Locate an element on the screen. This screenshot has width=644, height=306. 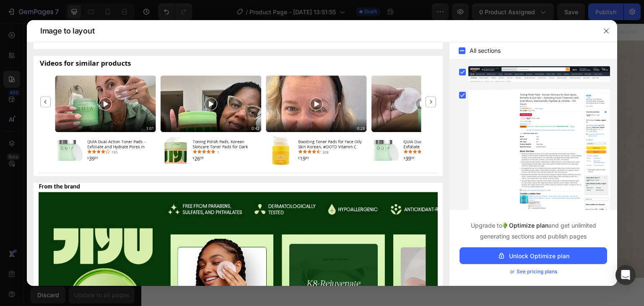
button: Unlock Optimize plan is located at coordinates (534, 256).